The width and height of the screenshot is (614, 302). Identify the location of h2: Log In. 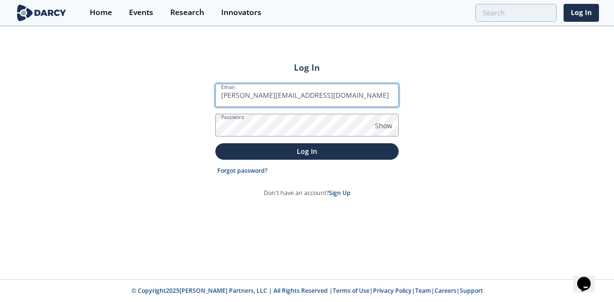
(307, 67).